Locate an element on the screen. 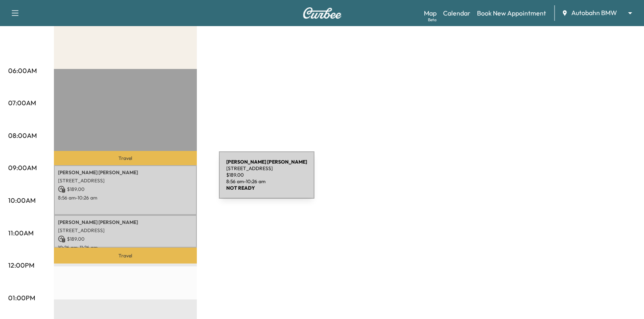 This screenshot has height=319, width=644. p: 08:00AM is located at coordinates (23, 136).